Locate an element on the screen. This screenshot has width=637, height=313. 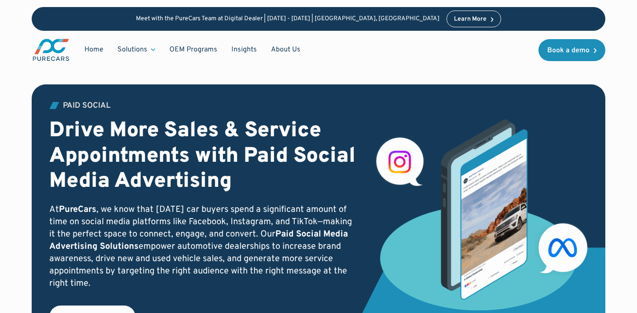
h2: Drive More Sales & Service Appointments with Paid Social Media Advertising is located at coordinates (203, 157).